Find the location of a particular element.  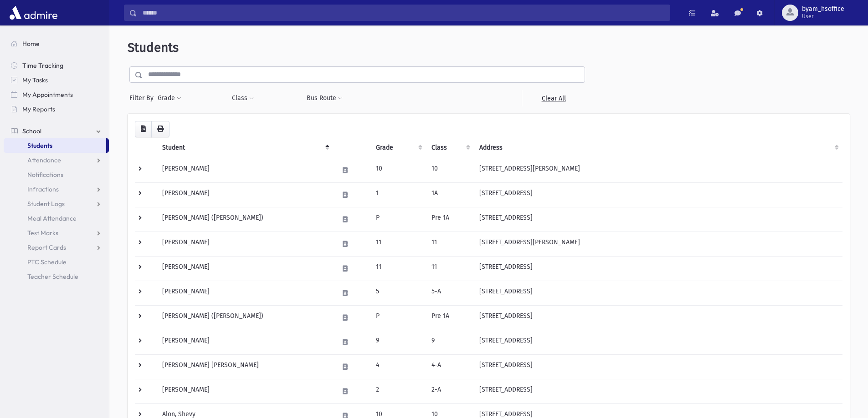

td: 5-A is located at coordinates (450, 293).